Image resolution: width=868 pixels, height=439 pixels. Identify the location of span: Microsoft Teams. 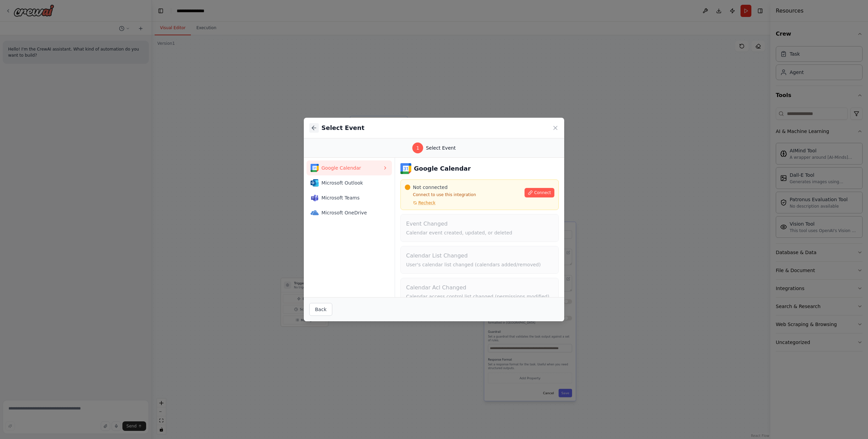
(352, 198).